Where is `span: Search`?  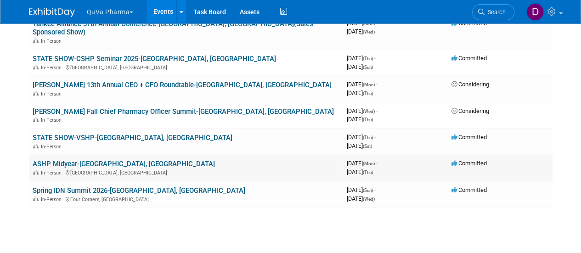 span: Search is located at coordinates (495, 12).